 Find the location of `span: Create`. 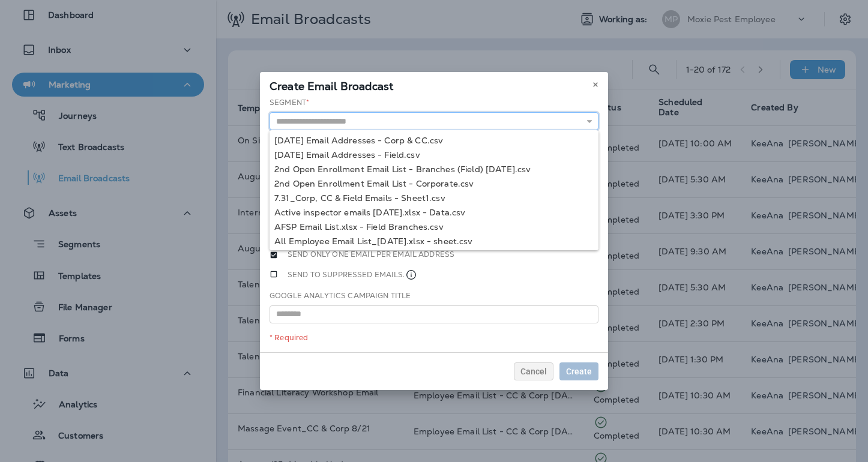

span: Create is located at coordinates (579, 371).